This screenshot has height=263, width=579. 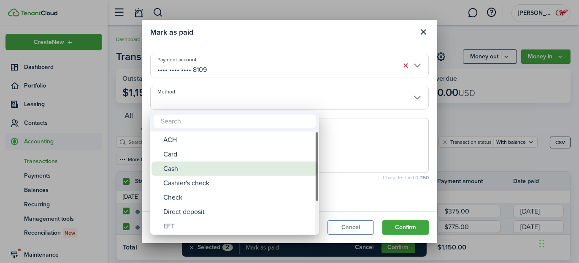 I want to click on div: Check, so click(x=238, y=197).